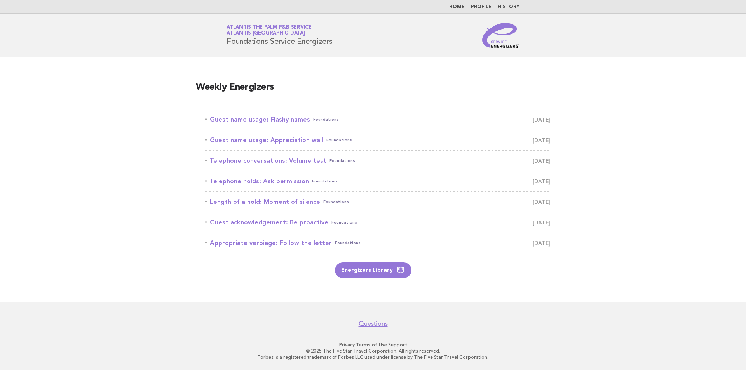 The width and height of the screenshot is (746, 370). Describe the element at coordinates (347, 345) in the screenshot. I see `a: Privacy` at that location.